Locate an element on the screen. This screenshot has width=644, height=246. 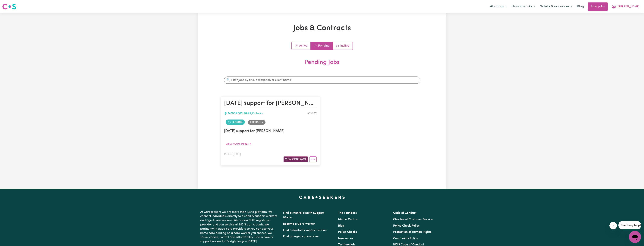
a: Police Check Policy is located at coordinates (406, 226).